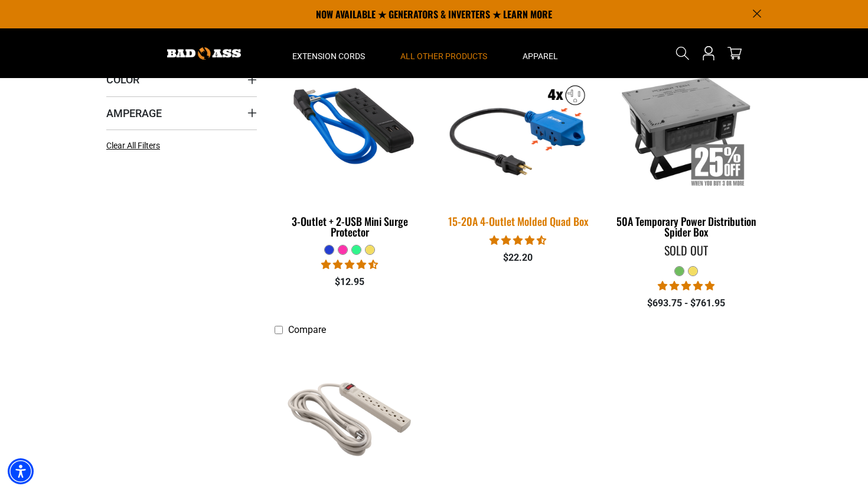 The image size is (868, 492). Describe the element at coordinates (133, 145) in the screenshot. I see `span: Clear All Filters` at that location.